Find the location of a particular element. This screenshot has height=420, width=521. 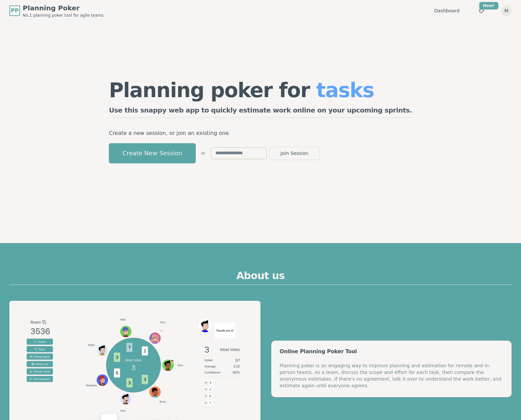

button: Create New Session is located at coordinates (153, 153).